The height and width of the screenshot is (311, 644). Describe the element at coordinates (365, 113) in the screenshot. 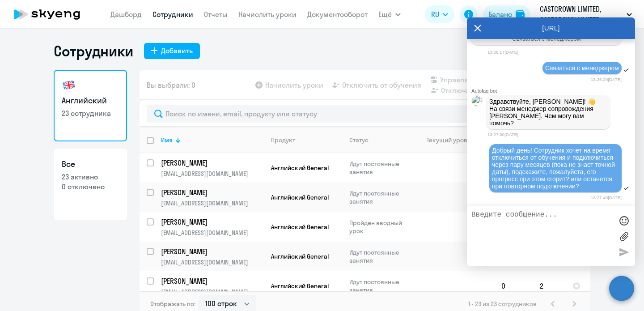

I see `input: Поиск по имени, email, продукту или статусу` at that location.